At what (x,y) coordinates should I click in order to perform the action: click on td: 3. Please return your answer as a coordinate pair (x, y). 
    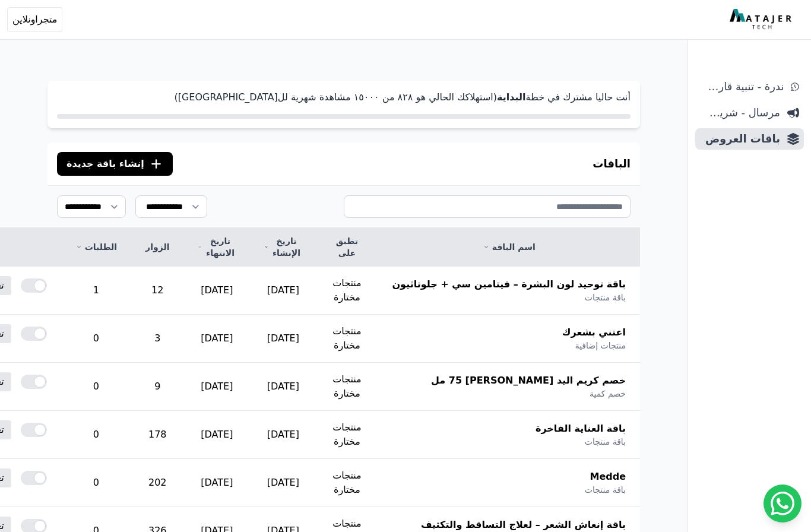
    Looking at the image, I should click on (157, 339).